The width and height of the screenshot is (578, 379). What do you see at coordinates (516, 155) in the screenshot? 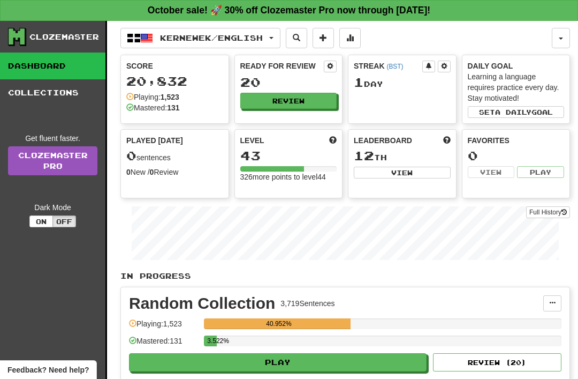
I see `div: 0` at bounding box center [516, 155].